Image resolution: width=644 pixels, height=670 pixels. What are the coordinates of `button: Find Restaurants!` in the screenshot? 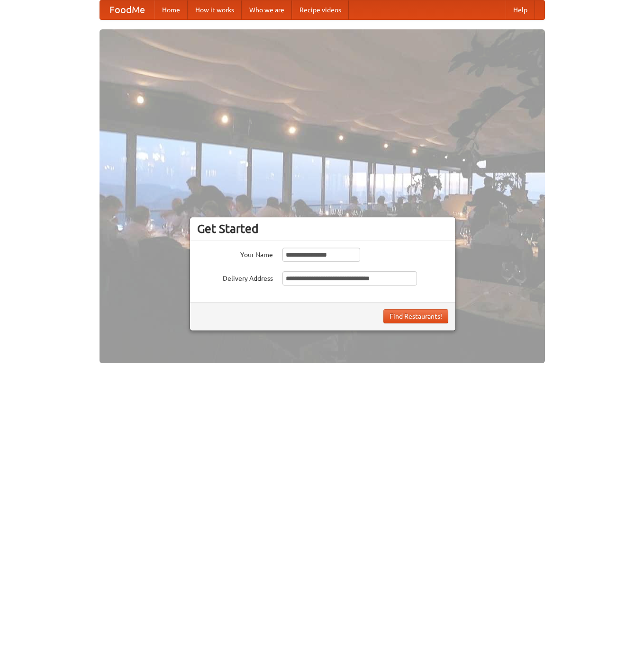 It's located at (416, 317).